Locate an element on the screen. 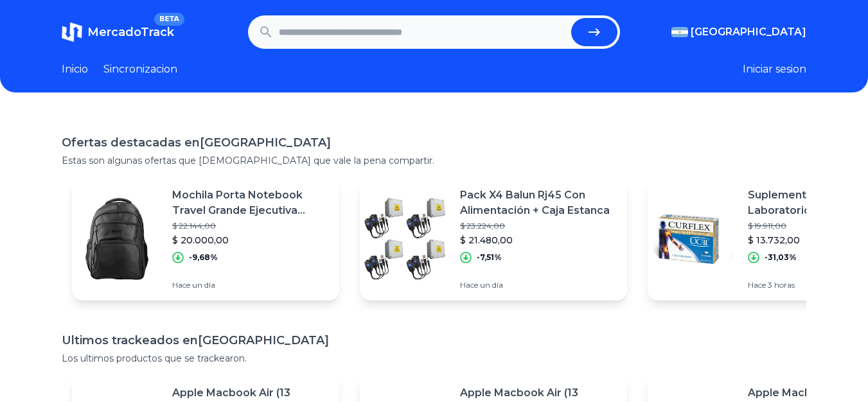 This screenshot has height=402, width=868. span: MercadoTrack is located at coordinates (130, 32).